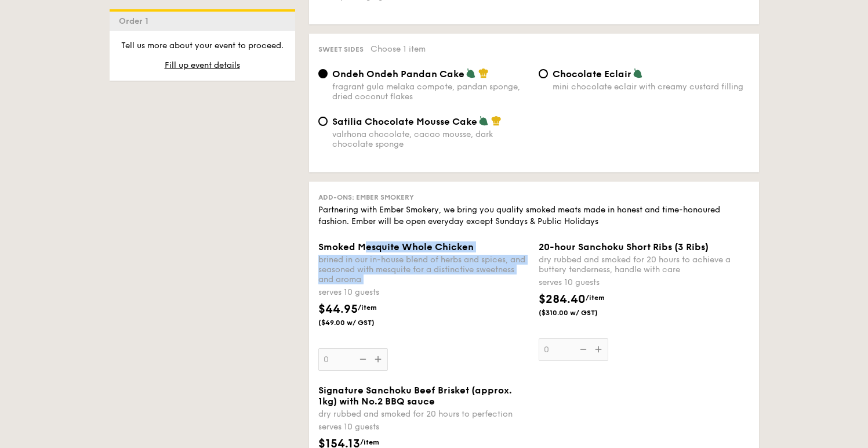 This screenshot has height=448, width=868. Describe the element at coordinates (396, 247) in the screenshot. I see `span: Smoked Mesquite Whole Chicken` at that location.